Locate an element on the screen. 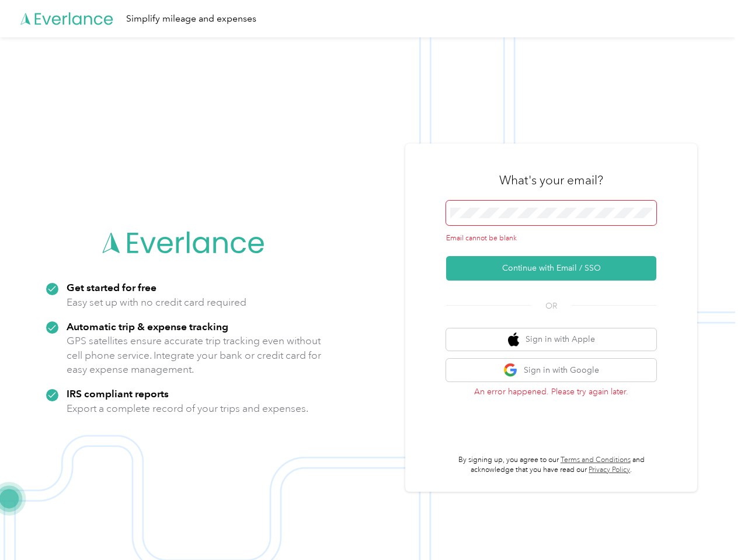  p: Easy set up with no credit card required is located at coordinates (156, 302).